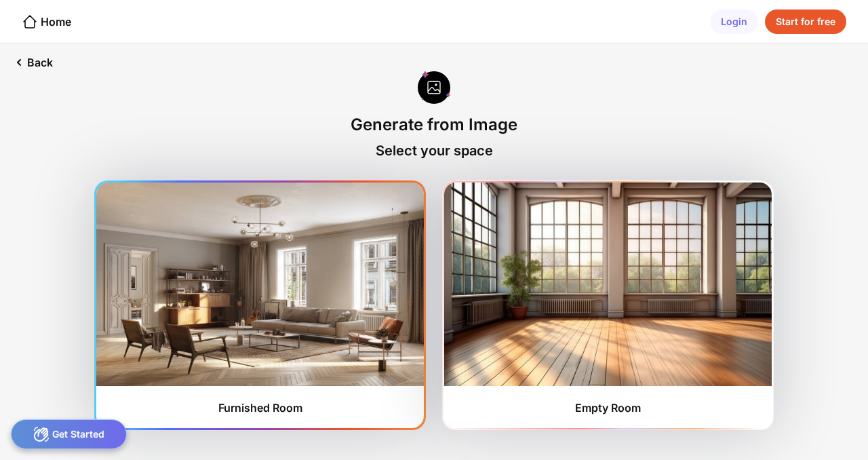 The height and width of the screenshot is (460, 868). What do you see at coordinates (805, 21) in the screenshot?
I see `div: Start for free` at bounding box center [805, 21].